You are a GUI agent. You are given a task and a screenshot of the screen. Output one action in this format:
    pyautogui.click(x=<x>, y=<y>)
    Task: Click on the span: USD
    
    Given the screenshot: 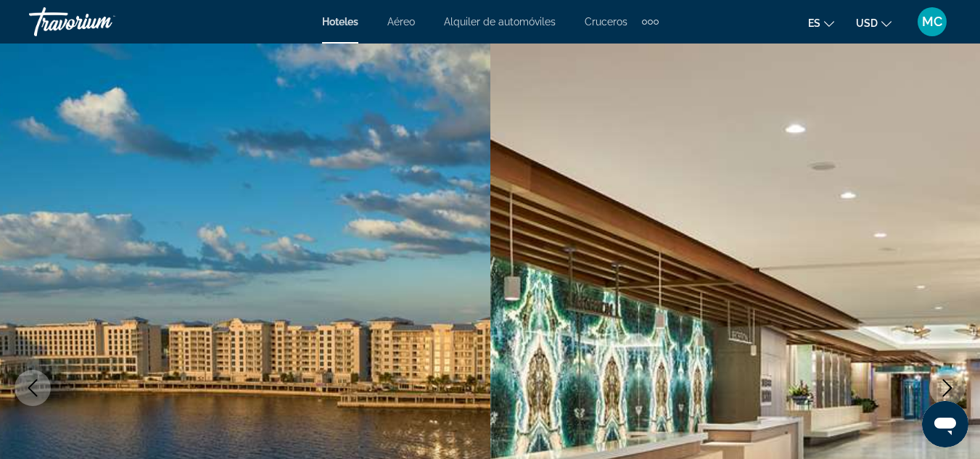 What is the action you would take?
    pyautogui.click(x=867, y=24)
    